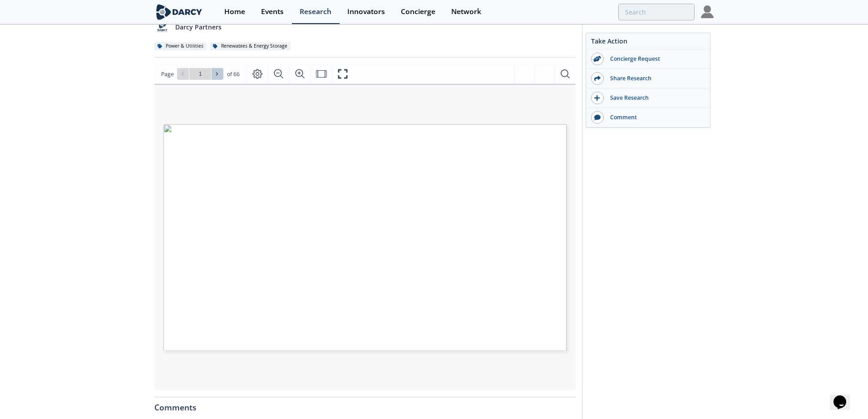  What do you see at coordinates (365, 404) in the screenshot?
I see `div: Comments` at bounding box center [365, 404].